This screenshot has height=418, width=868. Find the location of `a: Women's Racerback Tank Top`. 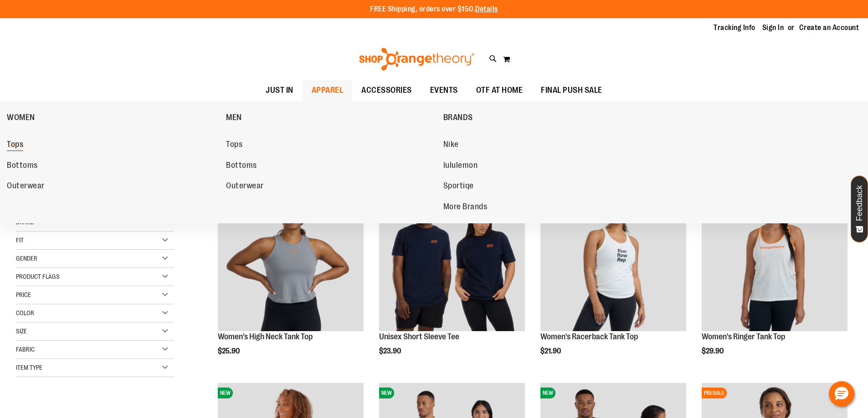

a: Women's Racerback Tank Top is located at coordinates (589, 337).